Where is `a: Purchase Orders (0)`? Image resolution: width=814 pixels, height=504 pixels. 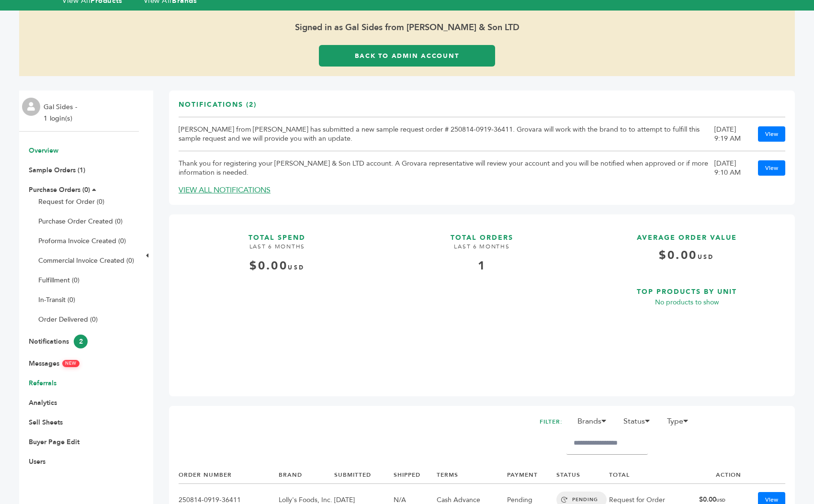
a: Purchase Orders (0) is located at coordinates (59, 189).